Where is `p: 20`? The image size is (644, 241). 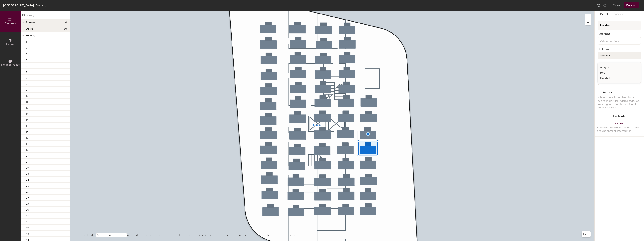 p: 20 is located at coordinates (27, 155).